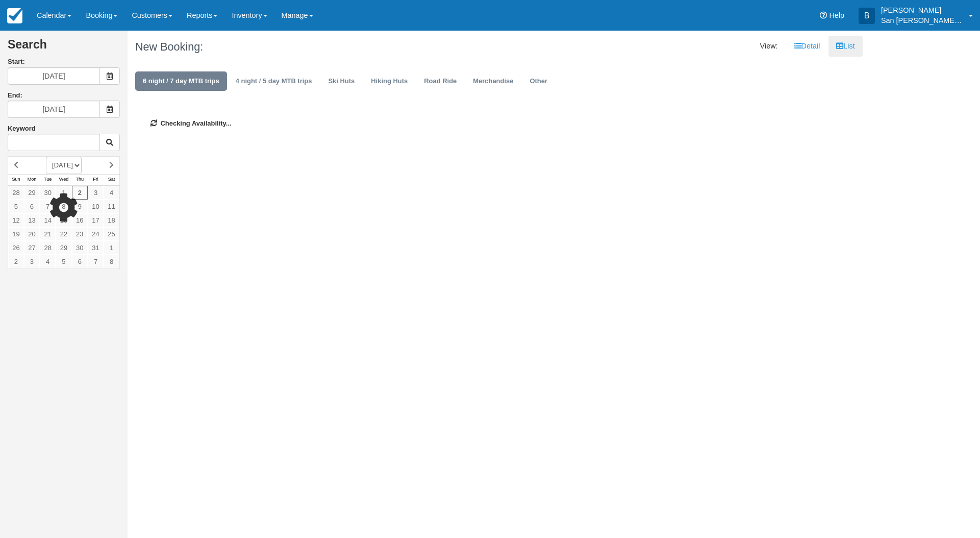 Image resolution: width=980 pixels, height=538 pixels. I want to click on label: Start:, so click(64, 62).